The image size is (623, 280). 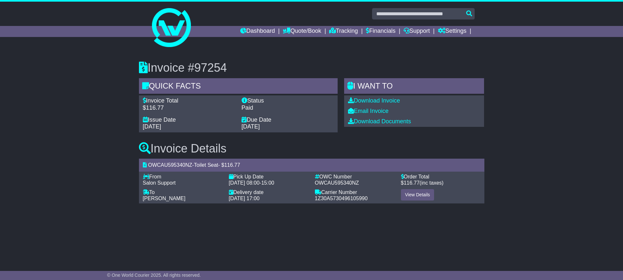 I want to click on a: Download Invoice, so click(x=374, y=101).